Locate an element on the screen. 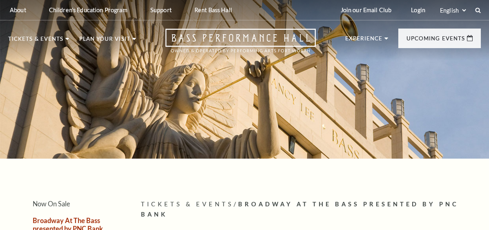  span: Tickets & Events is located at coordinates (187, 204).